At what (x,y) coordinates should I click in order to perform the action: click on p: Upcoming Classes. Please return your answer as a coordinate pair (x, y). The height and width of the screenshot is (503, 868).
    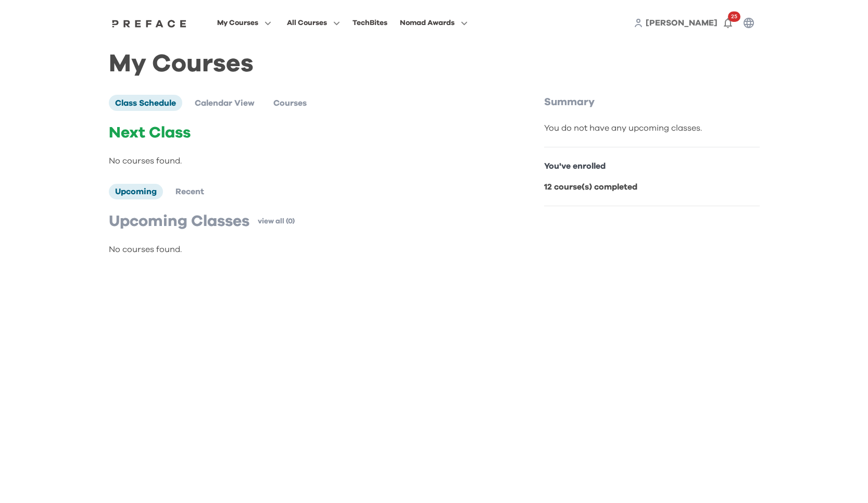
    Looking at the image, I should click on (179, 221).